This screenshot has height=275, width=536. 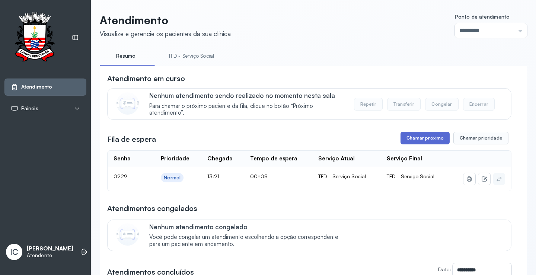 I want to click on span: Ponto de atendimento, so click(x=482, y=16).